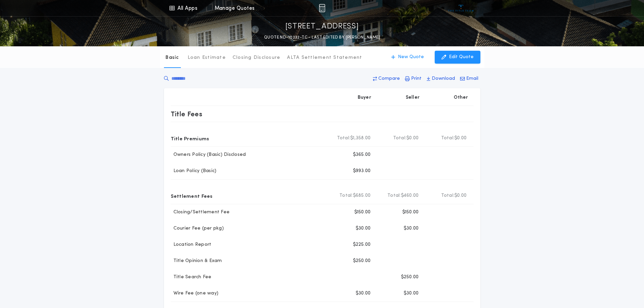 Image resolution: width=644 pixels, height=308 pixels. Describe the element at coordinates (461, 57) in the screenshot. I see `p: Edit Quote` at that location.